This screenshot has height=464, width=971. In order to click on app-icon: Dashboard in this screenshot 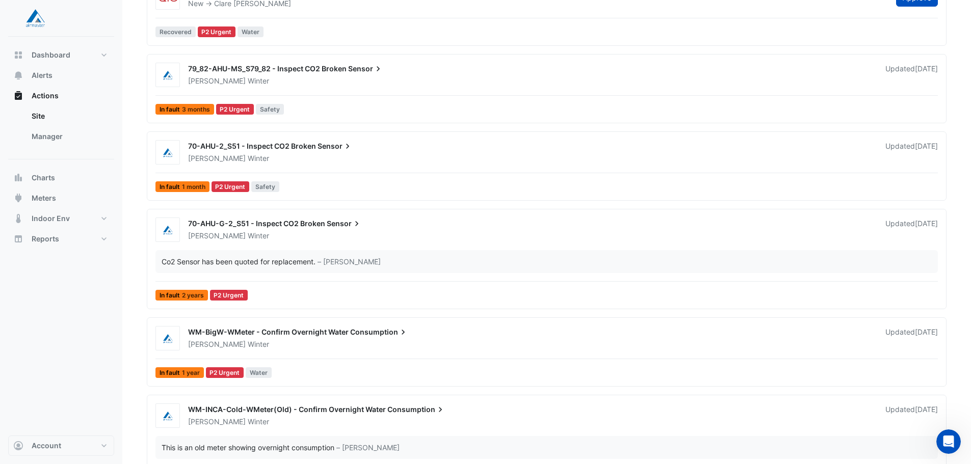, I will do `click(18, 55)`.